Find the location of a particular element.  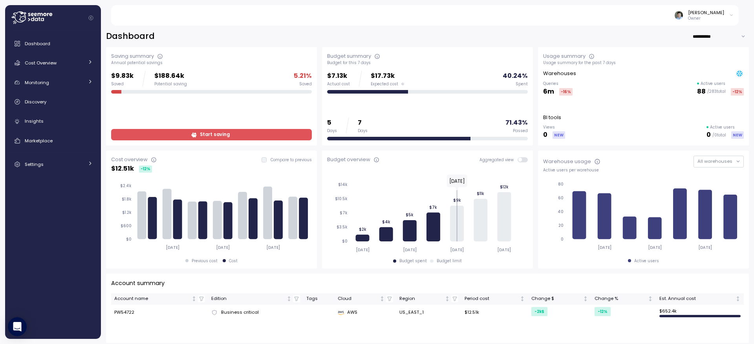

button: All warehouses is located at coordinates (719, 161).